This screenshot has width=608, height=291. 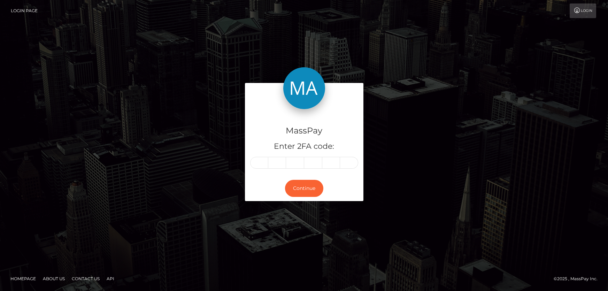 I want to click on a: Contact Us, so click(x=86, y=278).